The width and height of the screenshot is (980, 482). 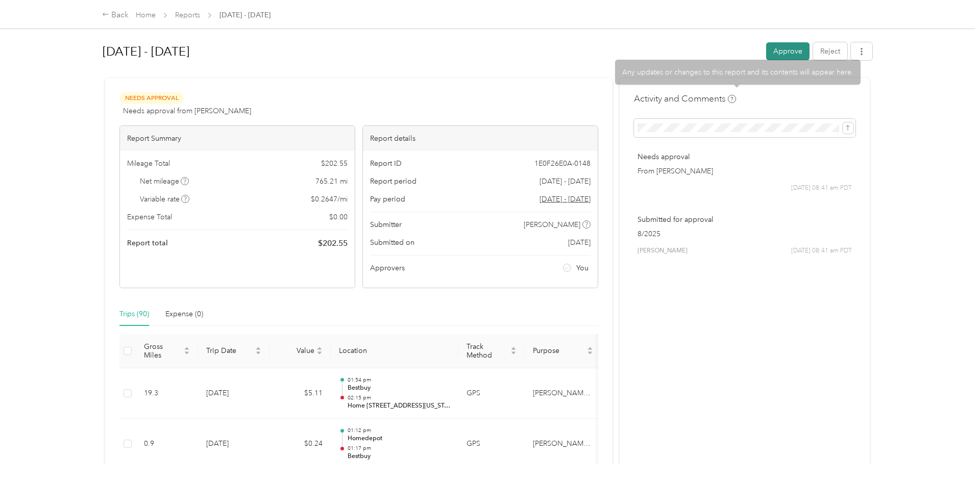 What do you see at coordinates (184, 314) in the screenshot?
I see `div: Expense (0)` at bounding box center [184, 314].